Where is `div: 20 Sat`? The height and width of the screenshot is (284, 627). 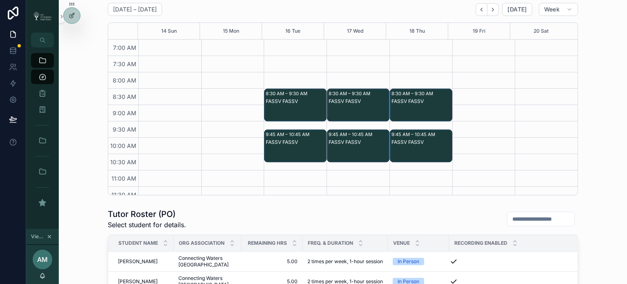 div: 20 Sat is located at coordinates (541, 31).